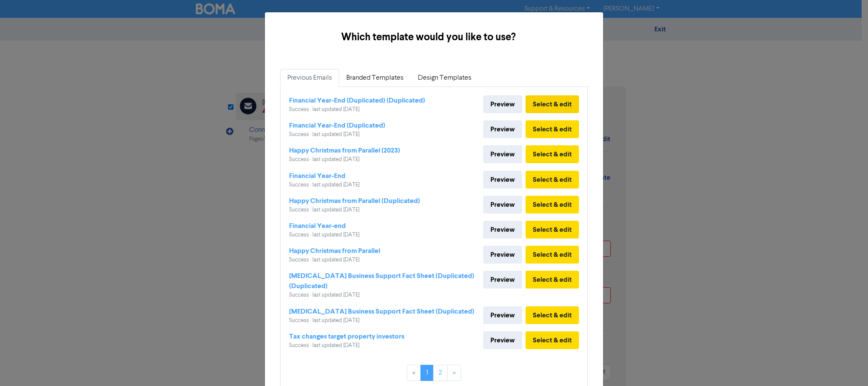 This screenshot has height=386, width=868. What do you see at coordinates (427, 373) in the screenshot?
I see `a: Page 1 is your current page` at bounding box center [427, 373].